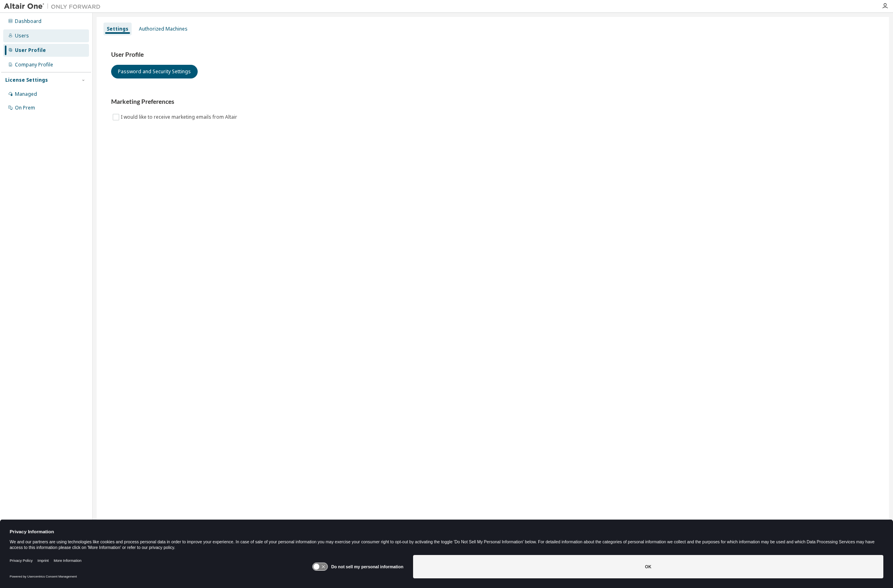  I want to click on div: Managed, so click(26, 94).